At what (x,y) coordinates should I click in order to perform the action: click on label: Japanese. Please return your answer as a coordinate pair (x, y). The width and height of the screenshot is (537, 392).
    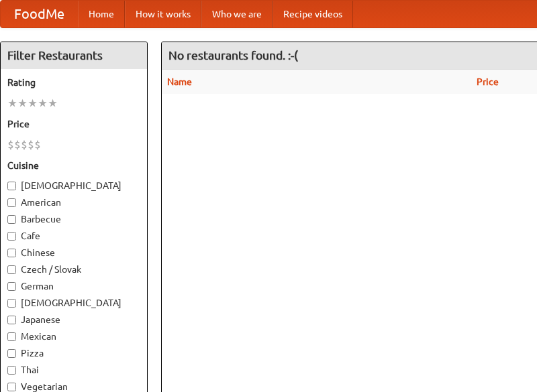
    Looking at the image, I should click on (74, 320).